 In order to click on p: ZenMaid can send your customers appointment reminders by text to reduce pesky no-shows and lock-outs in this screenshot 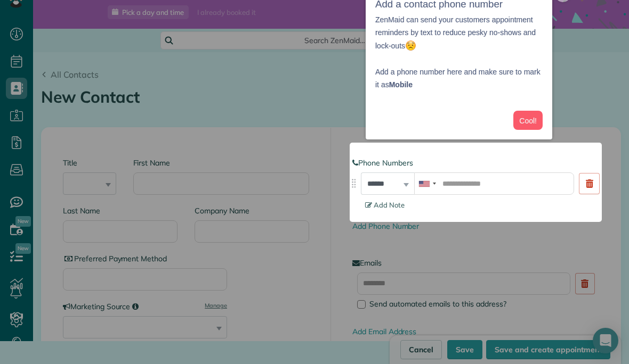, I will do `click(459, 33)`.